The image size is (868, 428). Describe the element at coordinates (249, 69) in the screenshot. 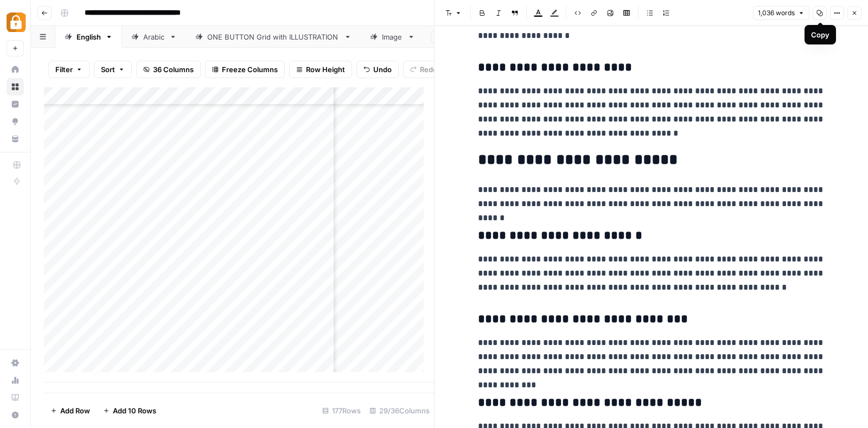

I see `span: Freeze Columns` at that location.